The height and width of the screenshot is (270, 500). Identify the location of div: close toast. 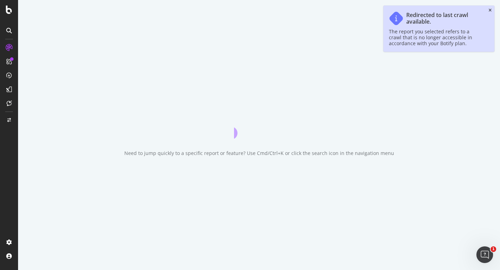
(490, 10).